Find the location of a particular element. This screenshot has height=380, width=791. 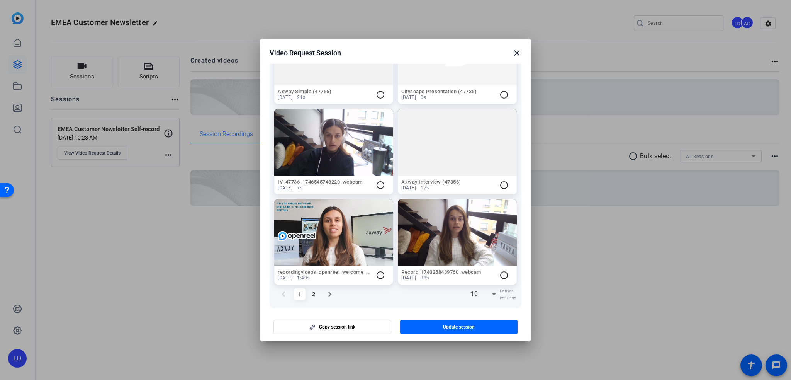

span: 0s is located at coordinates (423, 97).